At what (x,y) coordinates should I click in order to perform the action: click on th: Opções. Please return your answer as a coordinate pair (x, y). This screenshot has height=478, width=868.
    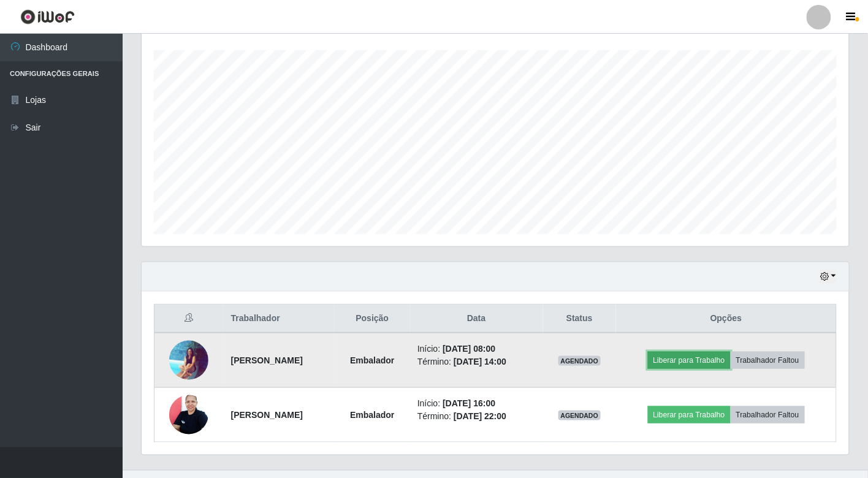
    Looking at the image, I should click on (726, 318).